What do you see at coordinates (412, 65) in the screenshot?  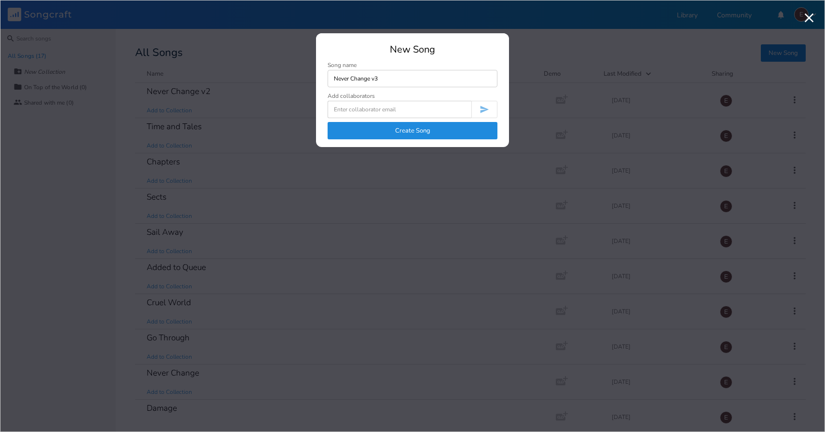 I see `div: Song name` at bounding box center [412, 65].